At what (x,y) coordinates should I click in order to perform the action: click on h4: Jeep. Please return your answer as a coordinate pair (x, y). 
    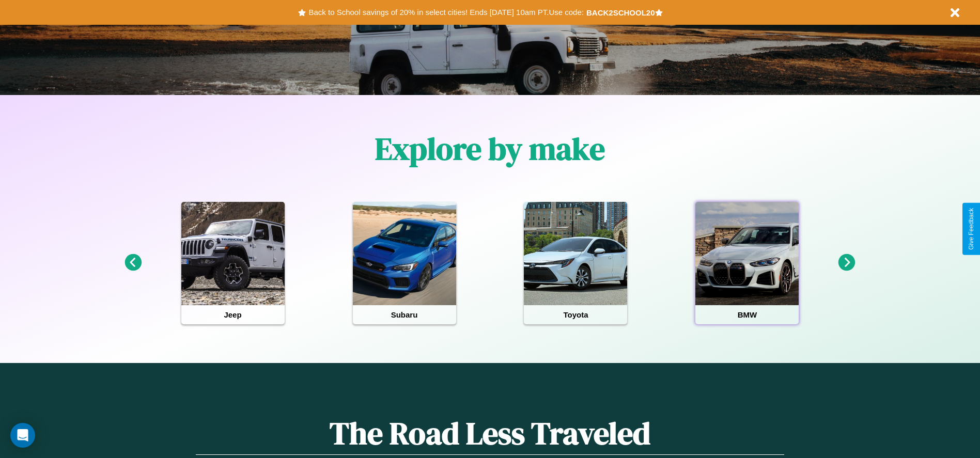
    Looking at the image, I should click on (233, 315).